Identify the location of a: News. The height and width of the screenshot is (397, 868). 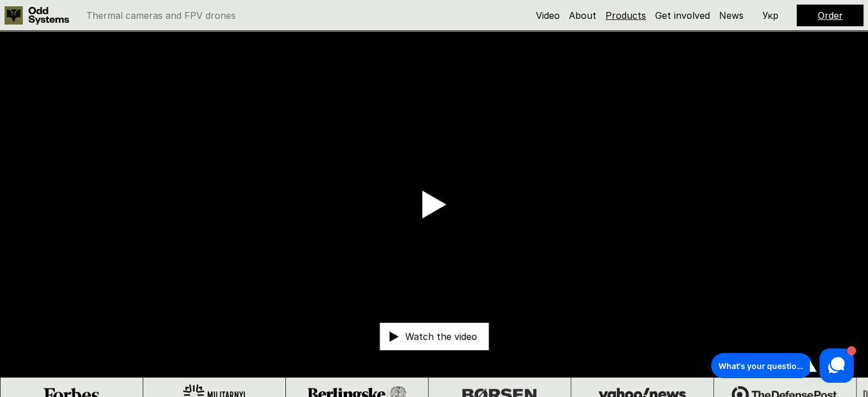
(731, 15).